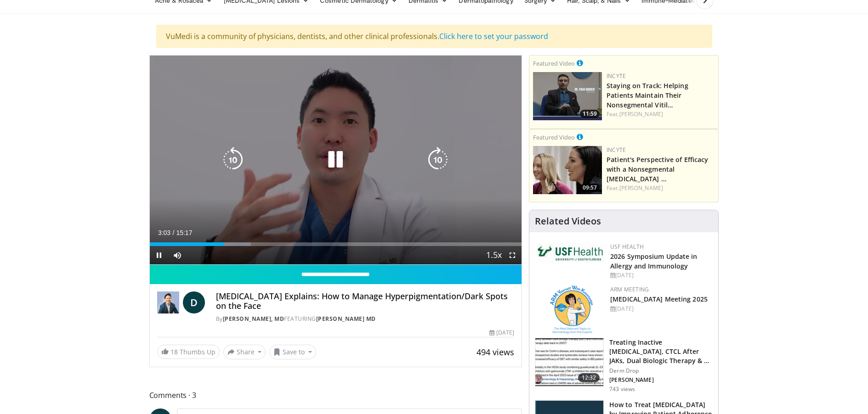  What do you see at coordinates (569, 362) in the screenshot?
I see `img: d738f5e2-ce1c-4c0d-8602-57100888be5a.150x105_q85_crop-smart_upscale.jpg` at bounding box center [569, 362].